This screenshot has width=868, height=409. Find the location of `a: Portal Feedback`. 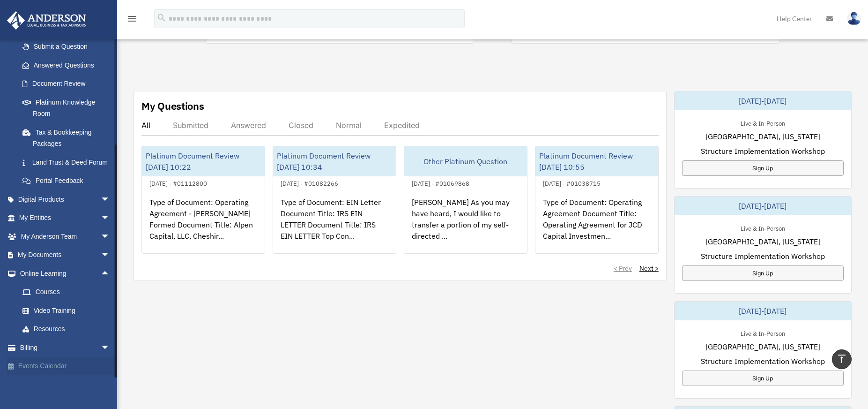

a: Portal Feedback is located at coordinates (68, 181).